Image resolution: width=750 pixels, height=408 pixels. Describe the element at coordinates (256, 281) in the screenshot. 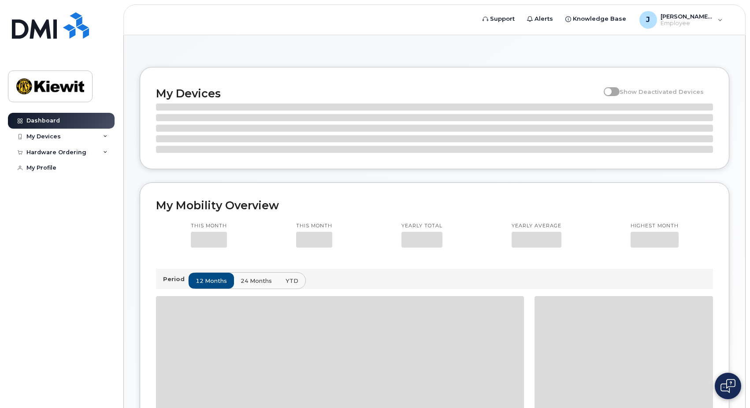

I see `span: 24 months` at that location.